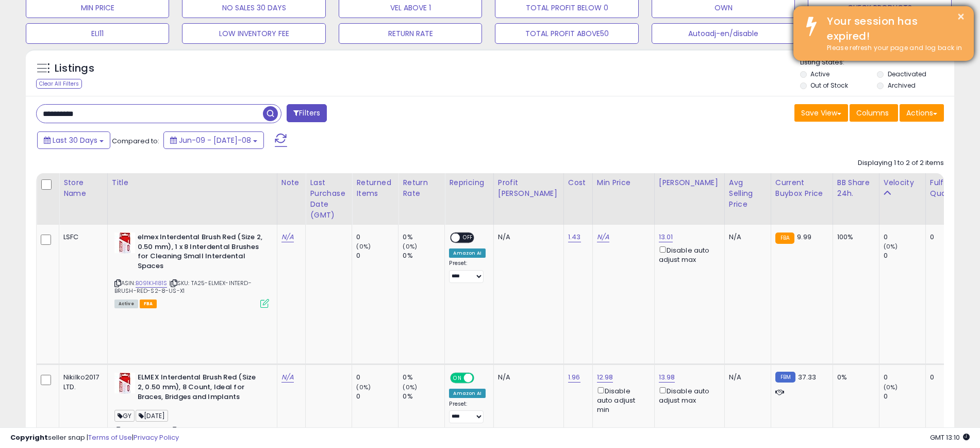  Describe the element at coordinates (804, 236) in the screenshot. I see `span: 9.99` at that location.